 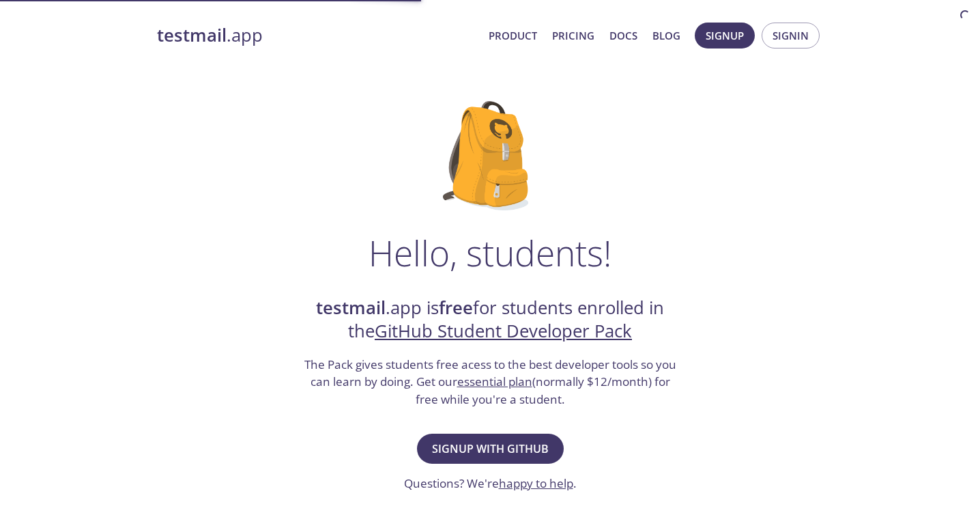 I want to click on a: essential plan, so click(x=495, y=381).